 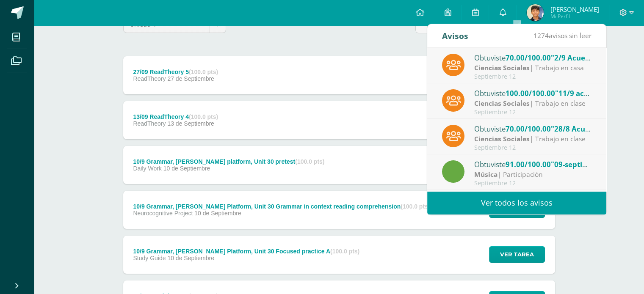 I want to click on span: "11/9 acuerdo 7", so click(x=585, y=93).